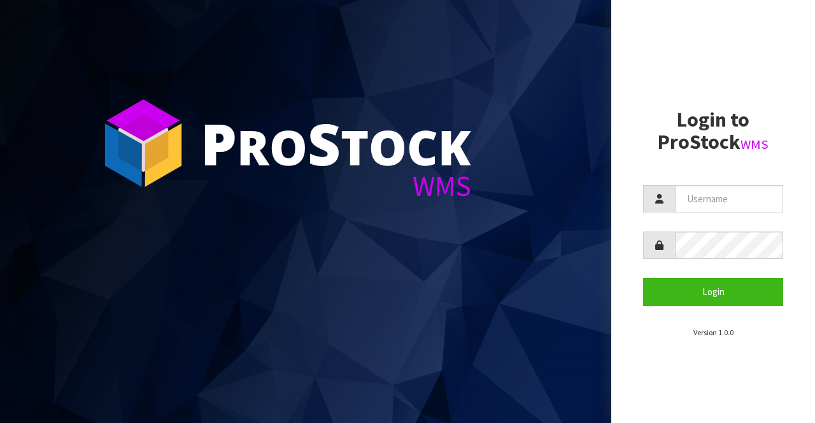 The image size is (815, 423). Describe the element at coordinates (335, 143) in the screenshot. I see `div: ro tock` at that location.